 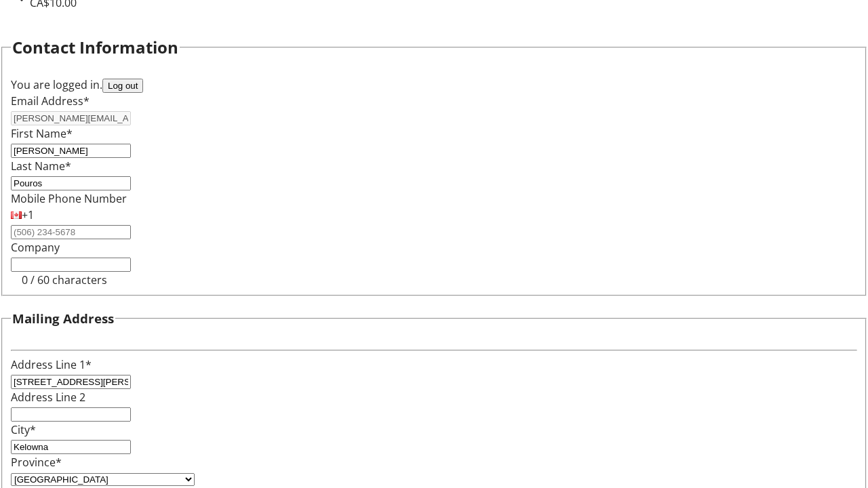 I want to click on label: Email Address*, so click(x=50, y=101).